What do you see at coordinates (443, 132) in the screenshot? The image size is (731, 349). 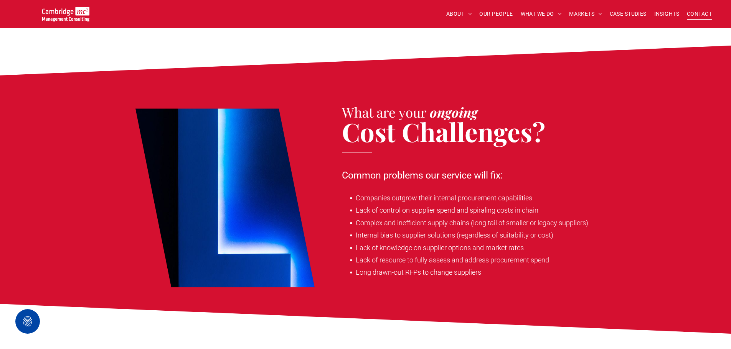 I see `span: Cost Challenges?` at bounding box center [443, 132].